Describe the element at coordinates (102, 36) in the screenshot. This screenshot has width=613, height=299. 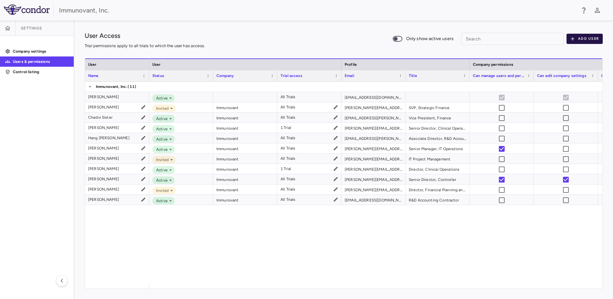
I see `h1: User Access` at that location.